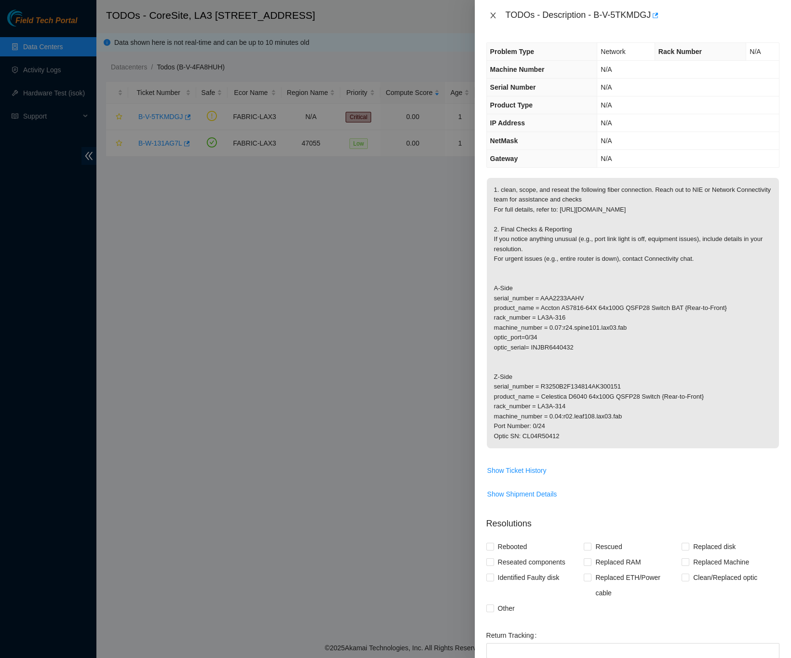 The width and height of the screenshot is (791, 658). What do you see at coordinates (612, 52) in the screenshot?
I see `span: Network` at bounding box center [612, 52].